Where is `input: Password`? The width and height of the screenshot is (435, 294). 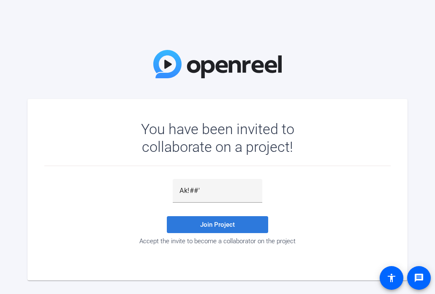
input: Password is located at coordinates (218, 191).